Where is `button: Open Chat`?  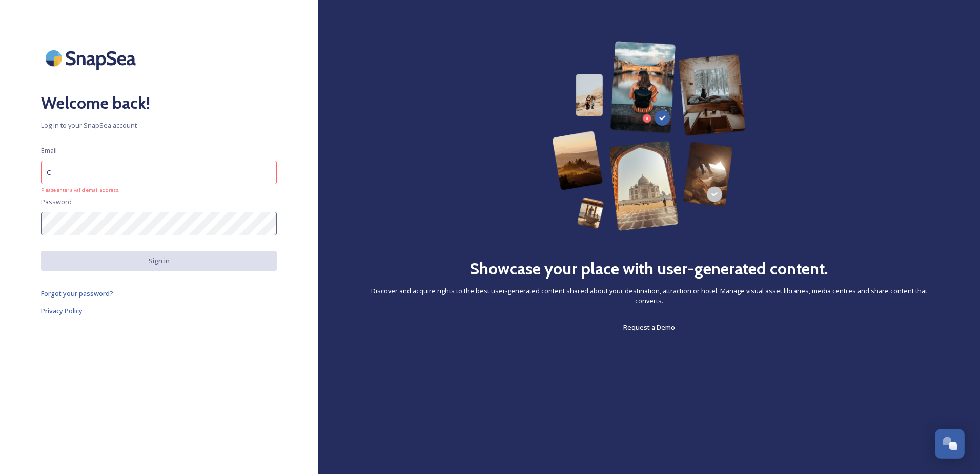
button: Open Chat is located at coordinates (950, 443).